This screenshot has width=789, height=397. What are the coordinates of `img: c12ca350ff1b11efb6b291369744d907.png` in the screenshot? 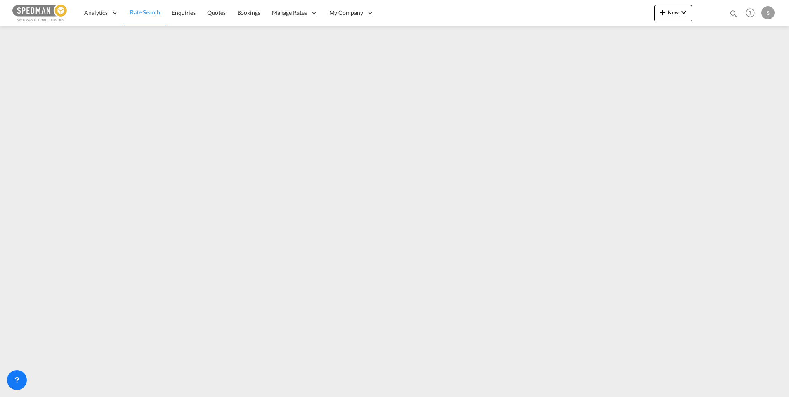 It's located at (40, 13).